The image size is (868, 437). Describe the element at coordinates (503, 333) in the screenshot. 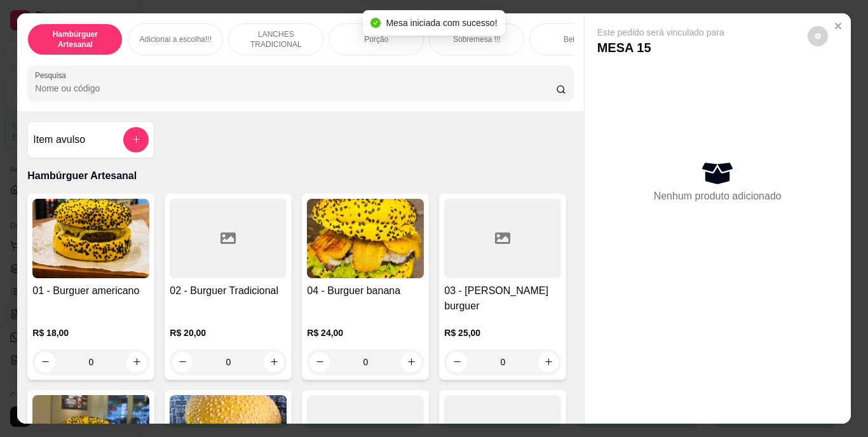

I see `p: R$ 25,00` at that location.